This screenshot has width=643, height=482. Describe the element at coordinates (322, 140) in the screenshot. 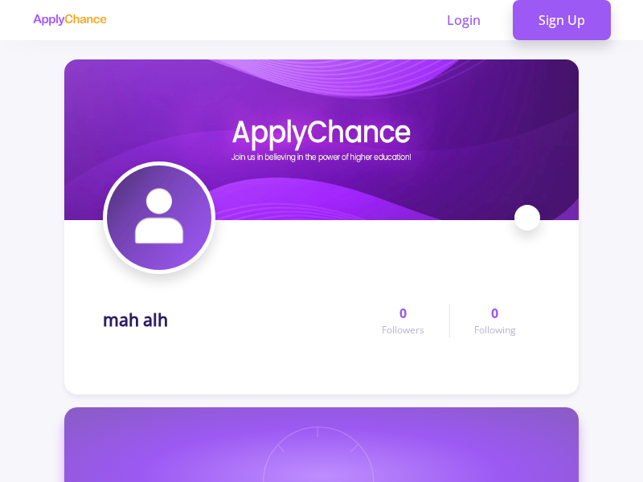

I see `img: mah alhcover image` at that location.